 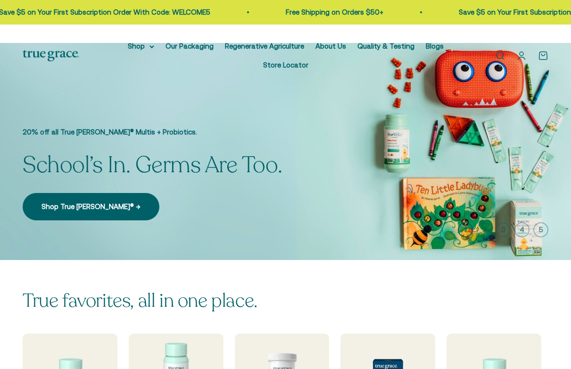 What do you see at coordinates (331, 46) in the screenshot?
I see `a: About Us` at bounding box center [331, 46].